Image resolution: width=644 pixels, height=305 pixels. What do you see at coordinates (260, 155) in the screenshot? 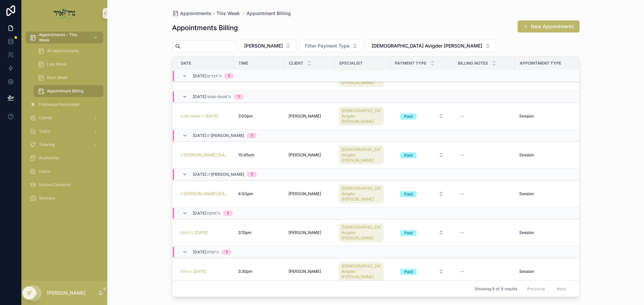
I see `a: 10:45am` at bounding box center [260, 155].